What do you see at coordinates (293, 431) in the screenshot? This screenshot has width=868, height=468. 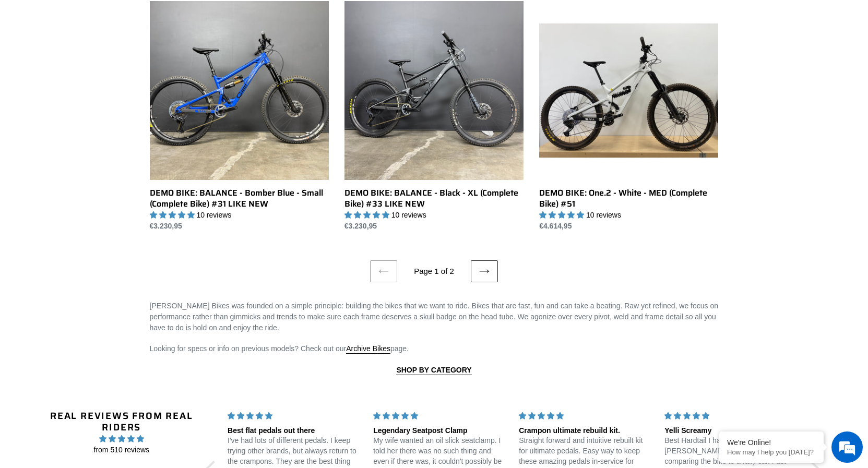 I see `div: Best flat pedals out there` at bounding box center [293, 431].